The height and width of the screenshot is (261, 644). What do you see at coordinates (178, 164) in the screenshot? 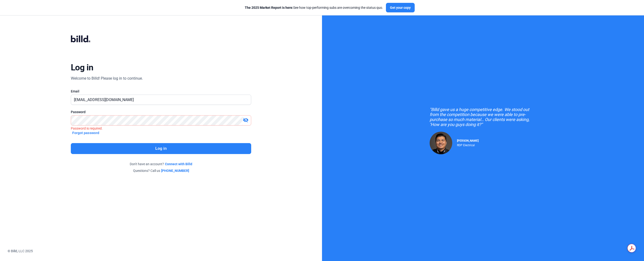
I see `a: Connect with Billd` at bounding box center [178, 164].